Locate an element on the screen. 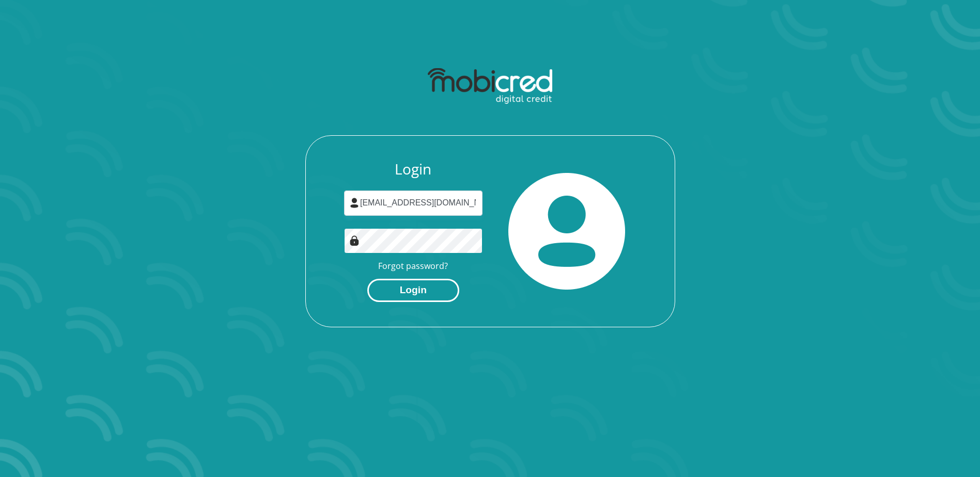 This screenshot has width=980, height=477. img: user-icon image is located at coordinates (354, 203).